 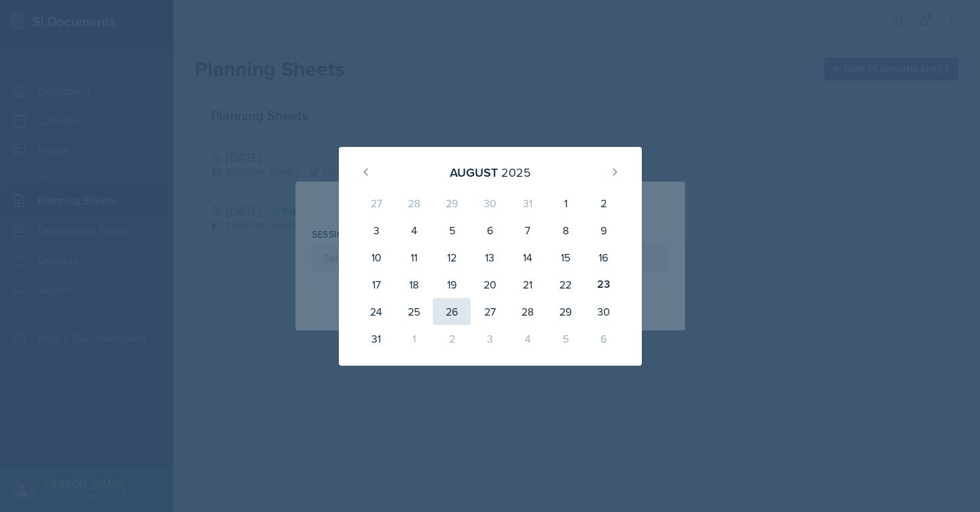 What do you see at coordinates (414, 284) in the screenshot?
I see `div: 18` at bounding box center [414, 284].